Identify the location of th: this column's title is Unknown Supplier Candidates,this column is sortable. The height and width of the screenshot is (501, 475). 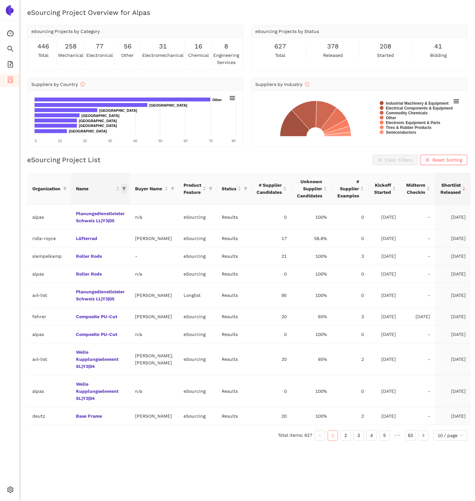
(312, 189).